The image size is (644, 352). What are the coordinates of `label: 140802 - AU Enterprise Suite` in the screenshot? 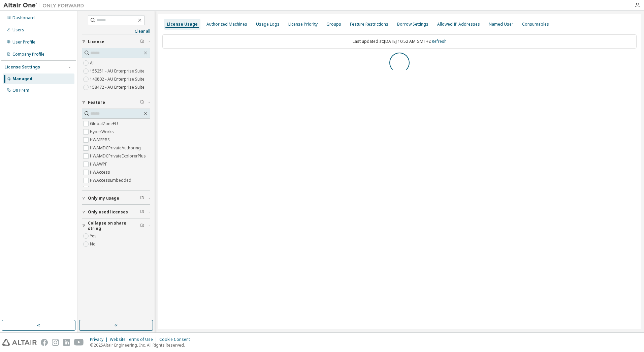 It's located at (118, 79).